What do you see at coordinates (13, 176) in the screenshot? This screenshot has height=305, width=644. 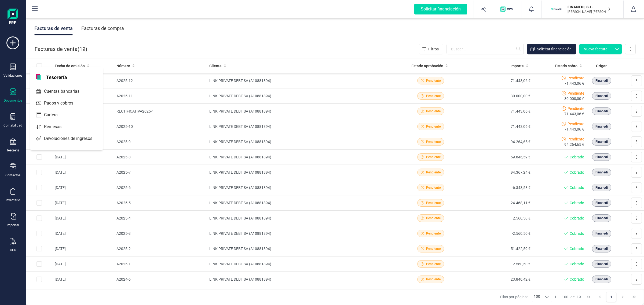 I see `div: Contactos` at bounding box center [13, 176].